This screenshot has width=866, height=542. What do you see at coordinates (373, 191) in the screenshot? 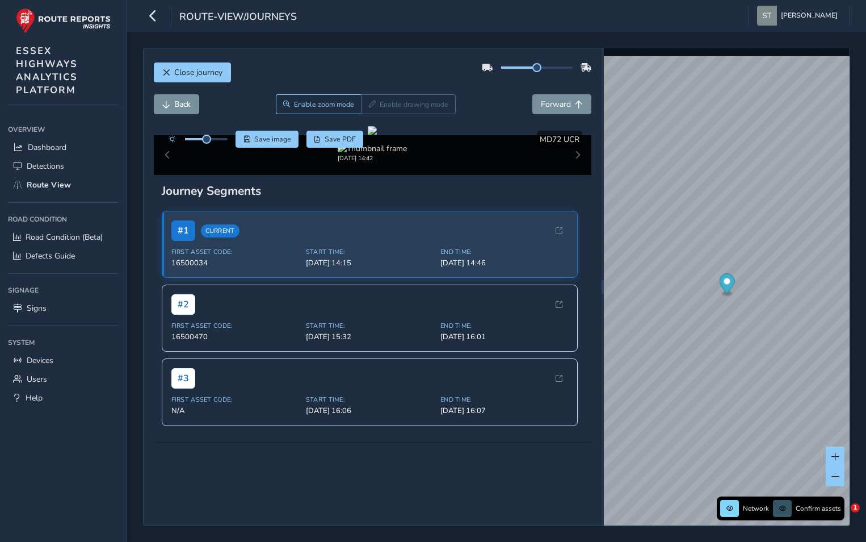
I see `div: Journey Segments` at bounding box center [373, 191].